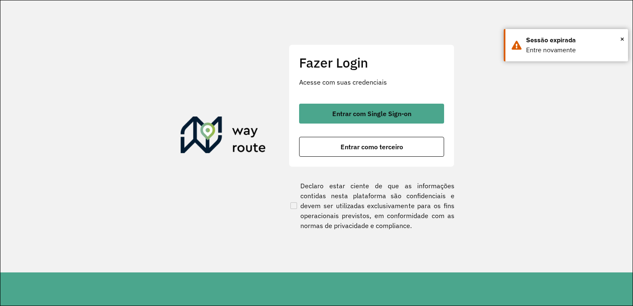 Image resolution: width=633 pixels, height=306 pixels. Describe the element at coordinates (371, 147) in the screenshot. I see `span: Entrar como terceiro` at that location.